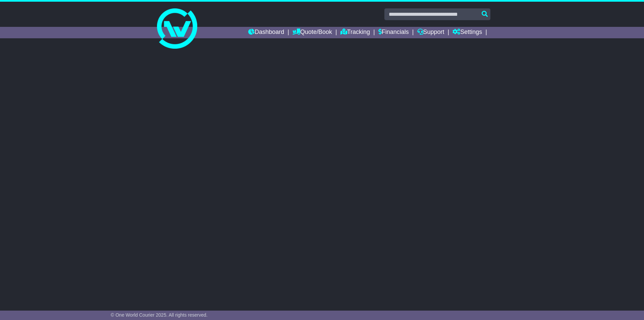 This screenshot has height=320, width=644. I want to click on a: Tracking, so click(355, 33).